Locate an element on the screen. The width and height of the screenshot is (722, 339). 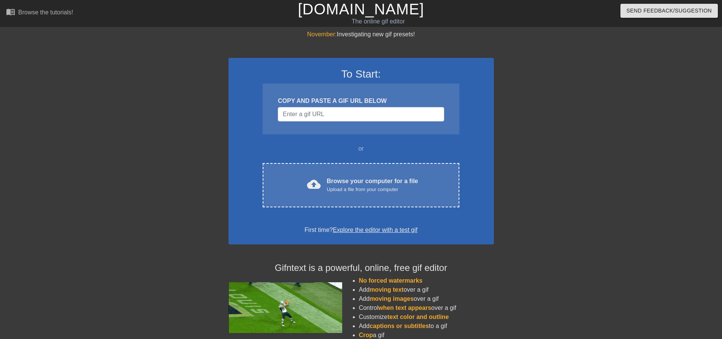
img: football_small.gif is located at coordinates (285, 308).